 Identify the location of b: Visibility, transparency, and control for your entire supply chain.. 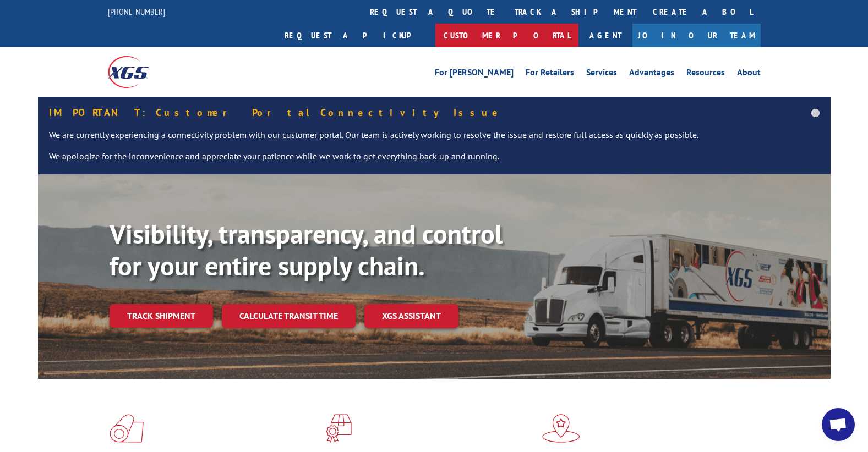
(306, 250).